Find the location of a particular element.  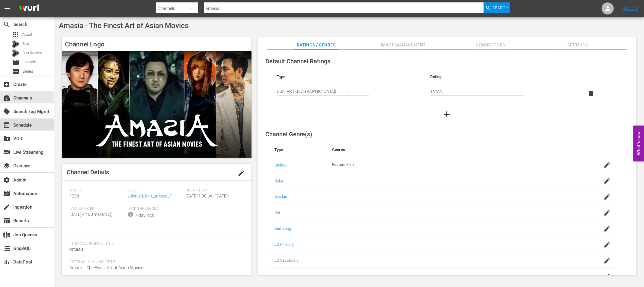

a: Sinclair is located at coordinates (281, 196).